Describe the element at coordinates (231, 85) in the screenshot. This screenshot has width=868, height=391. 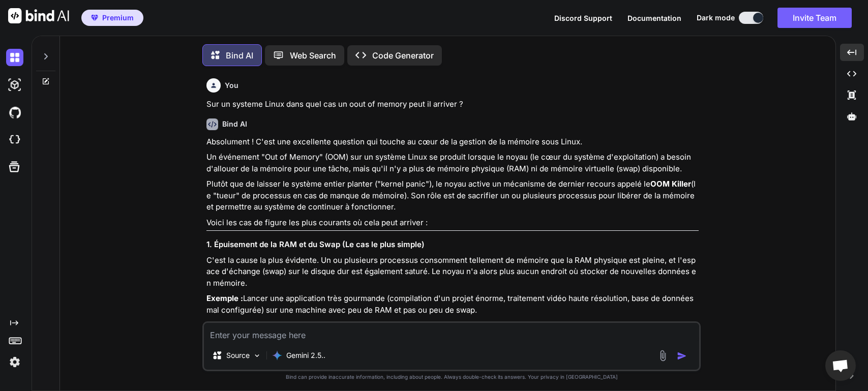
I see `h6: You` at that location.